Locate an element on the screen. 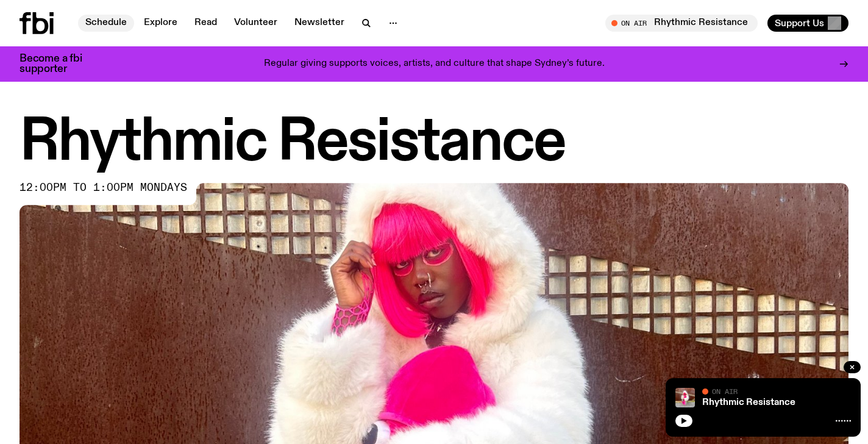 This screenshot has height=444, width=868. a: Read is located at coordinates (206, 23).